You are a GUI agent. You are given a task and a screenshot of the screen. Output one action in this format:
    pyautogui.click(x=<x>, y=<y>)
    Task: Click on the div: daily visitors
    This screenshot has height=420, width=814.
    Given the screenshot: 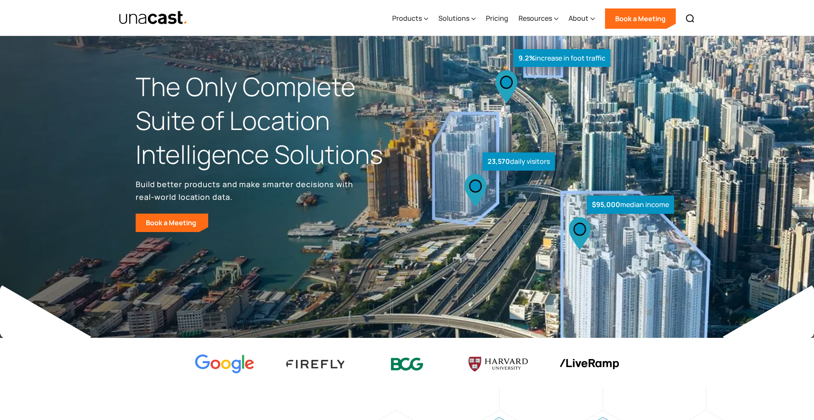 What is the action you would take?
    pyautogui.click(x=518, y=161)
    